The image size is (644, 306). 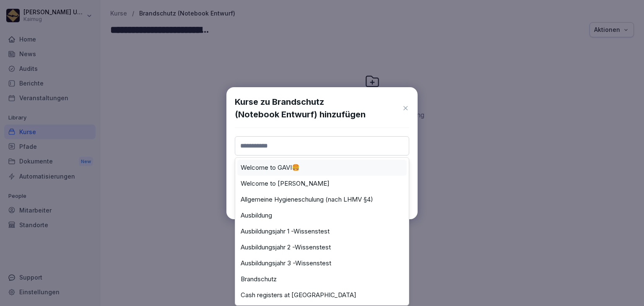 I want to click on label: Ausbildungsjahr 3 -Wissenstest, so click(x=286, y=263).